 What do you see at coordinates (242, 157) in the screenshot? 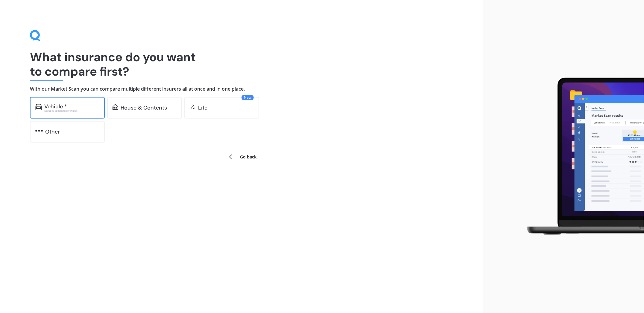
I see `button: Go back` at bounding box center [242, 157].